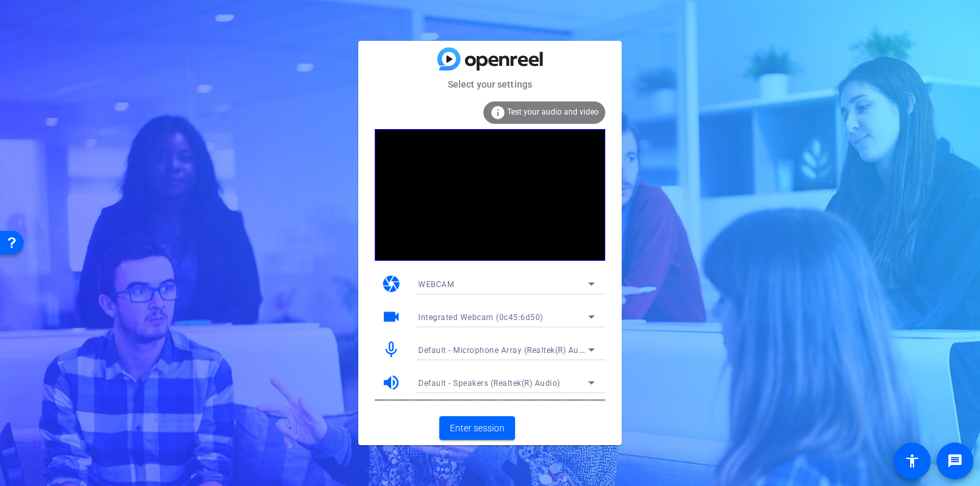  I want to click on span: Test your audio and video, so click(552, 112).